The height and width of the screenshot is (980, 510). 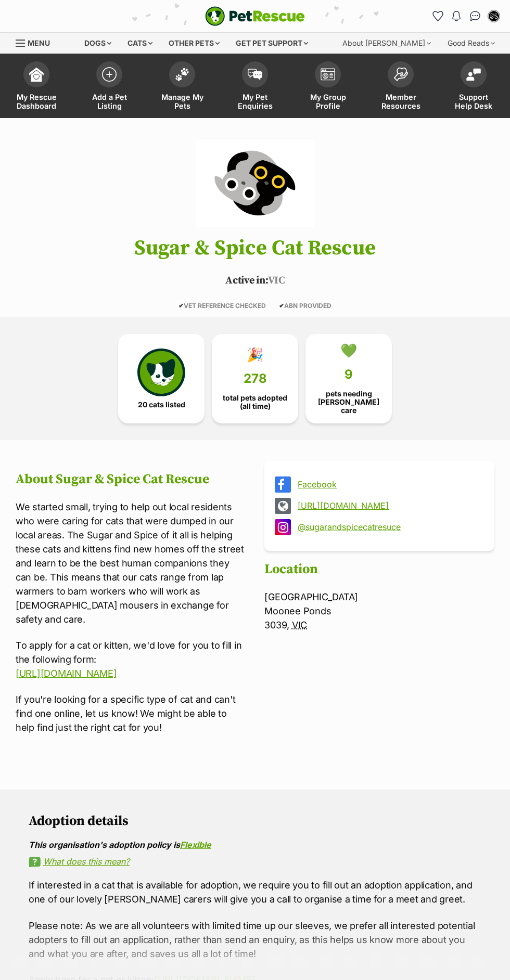 What do you see at coordinates (36, 42) in the screenshot?
I see `a: Menu` at bounding box center [36, 42].